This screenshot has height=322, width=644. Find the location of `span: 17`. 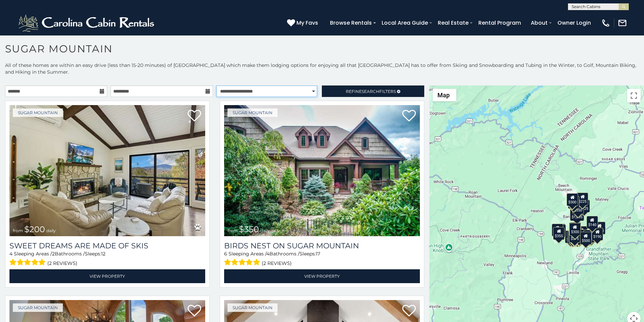

span: 17 is located at coordinates (318, 254).